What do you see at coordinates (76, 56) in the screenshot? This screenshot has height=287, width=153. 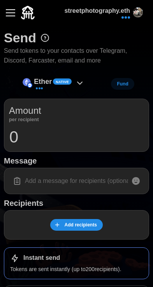 I see `p: Send tokens to your contacts over Telegram, Discord, Farcaster, email and more` at bounding box center [76, 56].